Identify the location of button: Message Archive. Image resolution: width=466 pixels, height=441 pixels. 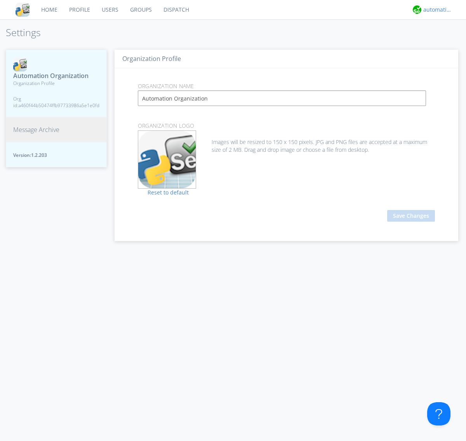
(56, 130).